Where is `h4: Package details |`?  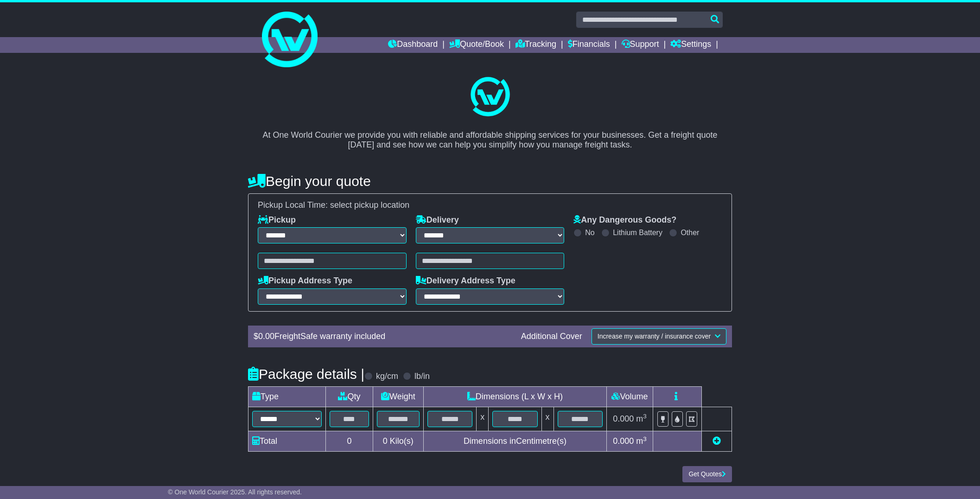
h4: Package details | is located at coordinates (306, 374).